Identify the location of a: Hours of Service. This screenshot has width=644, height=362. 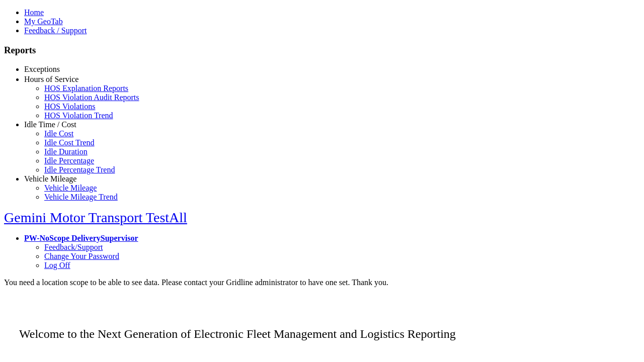
(52, 79).